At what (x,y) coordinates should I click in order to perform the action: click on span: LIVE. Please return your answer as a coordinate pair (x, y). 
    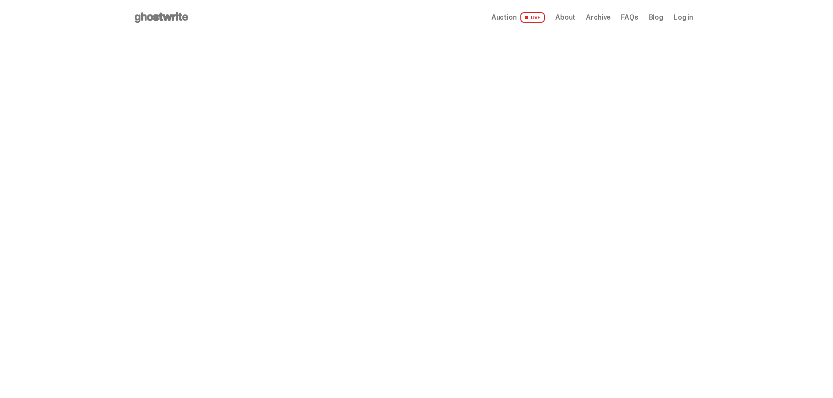
    Looking at the image, I should click on (533, 17).